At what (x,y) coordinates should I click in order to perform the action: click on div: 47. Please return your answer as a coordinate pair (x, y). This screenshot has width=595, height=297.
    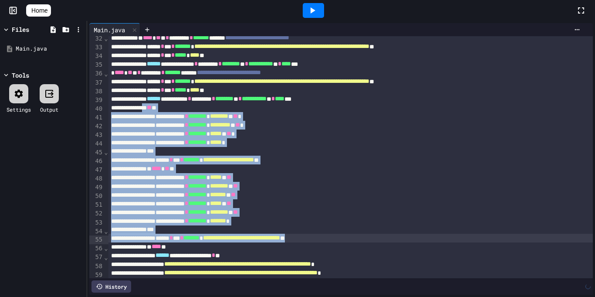
    Looking at the image, I should click on (96, 170).